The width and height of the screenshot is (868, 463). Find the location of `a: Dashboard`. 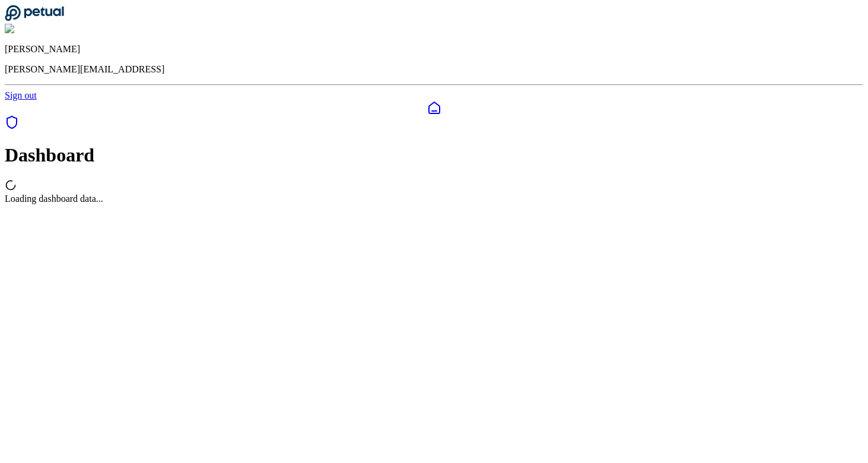

a: Dashboard is located at coordinates (433, 108).